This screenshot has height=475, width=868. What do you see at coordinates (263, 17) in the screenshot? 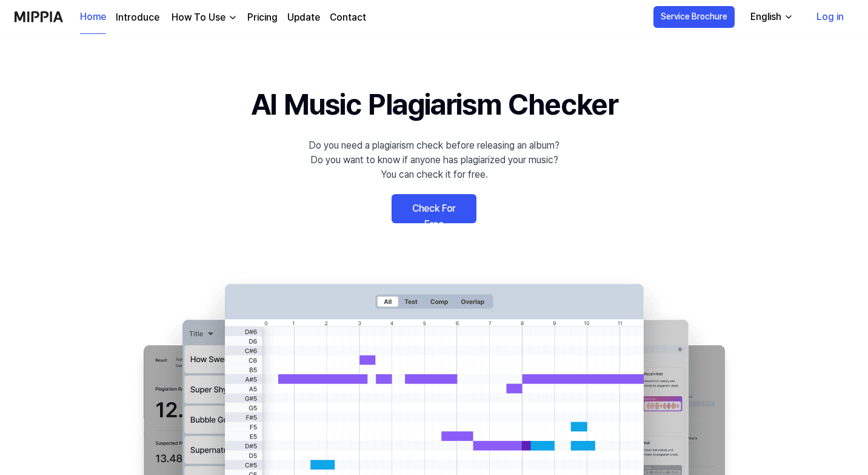
I see `a: Pricing` at bounding box center [263, 17].